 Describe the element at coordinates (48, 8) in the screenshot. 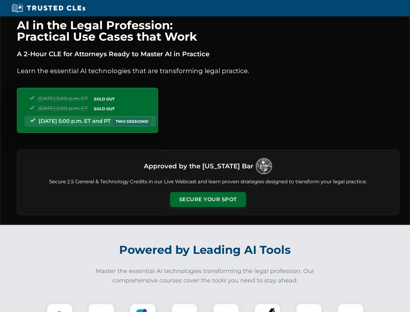

I see `img: Trusted CLEs` at that location.